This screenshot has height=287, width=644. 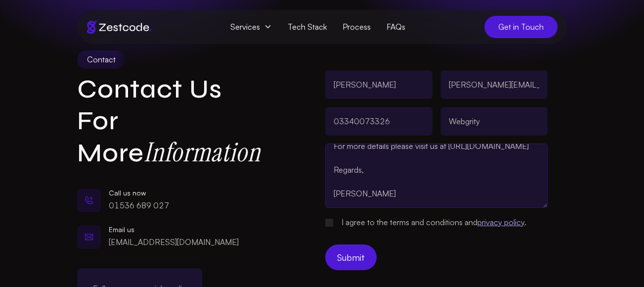 I want to click on input: Company, so click(x=493, y=121).